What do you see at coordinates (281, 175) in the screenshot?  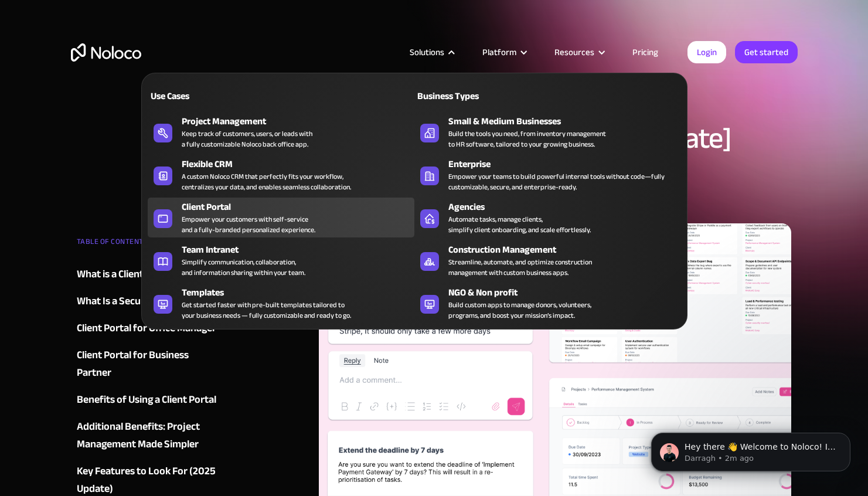 I see `a: Flexible CRMA custom Noloco CRM that perfectly fits your workflow,centralizes your data, and enab...` at bounding box center [281, 175].